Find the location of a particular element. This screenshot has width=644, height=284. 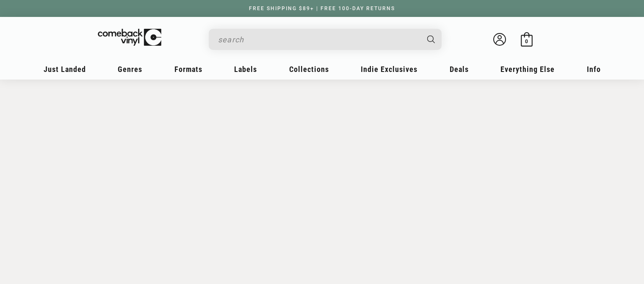

input: search is located at coordinates (318, 39).